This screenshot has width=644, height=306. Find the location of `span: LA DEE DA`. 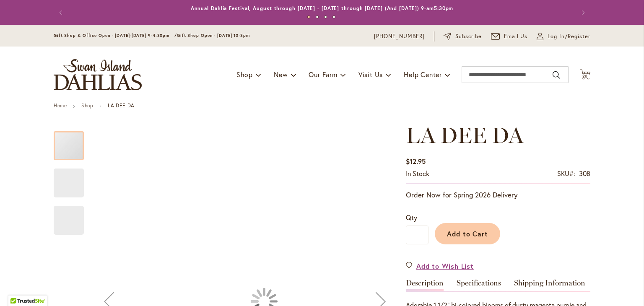

span: LA DEE DA is located at coordinates (465, 135).